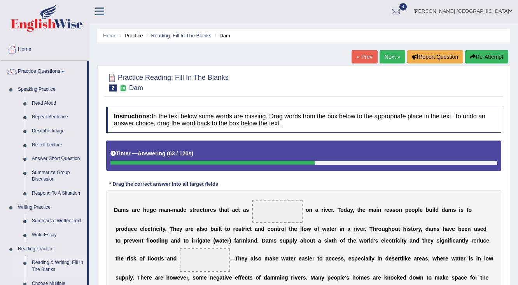 This screenshot has height=285, width=518. Describe the element at coordinates (130, 35) in the screenshot. I see `li: Practice` at that location.